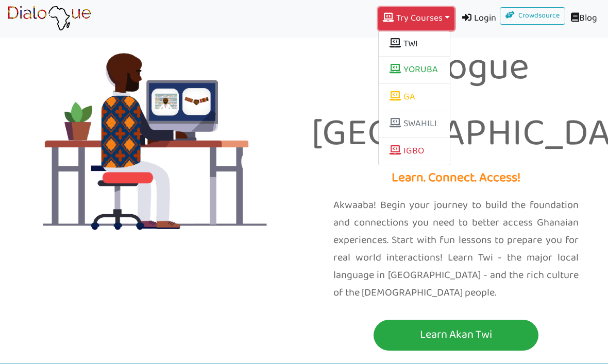 Image resolution: width=608 pixels, height=364 pixels. Describe the element at coordinates (414, 124) in the screenshot. I see `a: SWAHILI` at that location.